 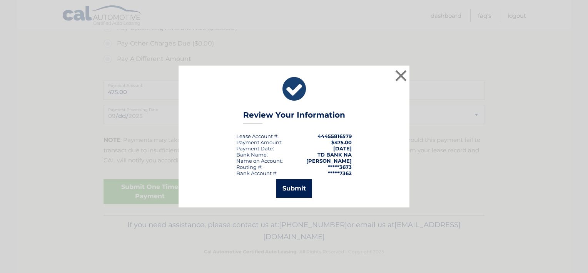 What do you see at coordinates (257, 173) in the screenshot?
I see `div: Bank Account #:` at bounding box center [257, 173].